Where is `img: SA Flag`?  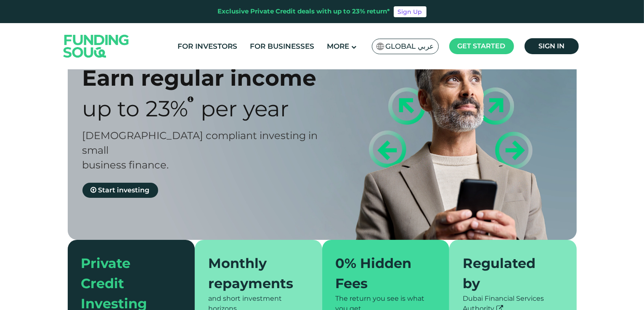 img: SA Flag is located at coordinates (380, 46).